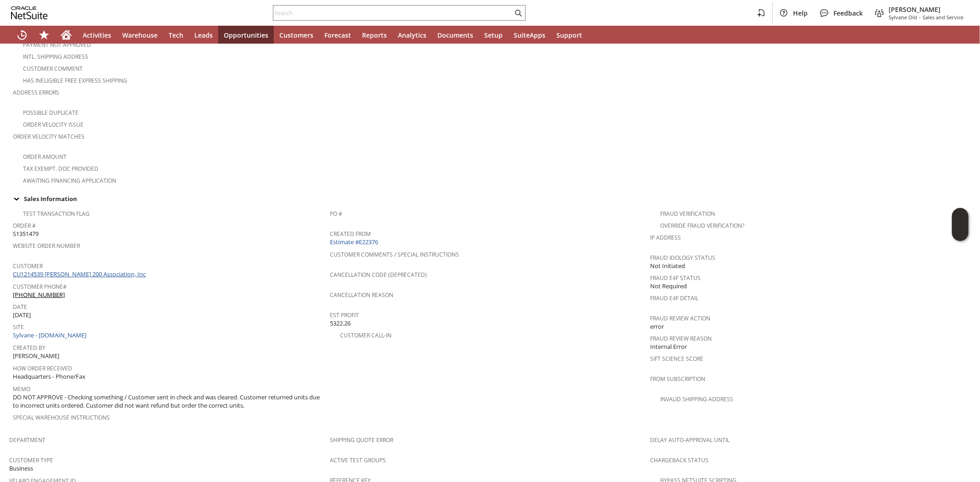 This screenshot has width=980, height=482. I want to click on span: Tech, so click(176, 35).